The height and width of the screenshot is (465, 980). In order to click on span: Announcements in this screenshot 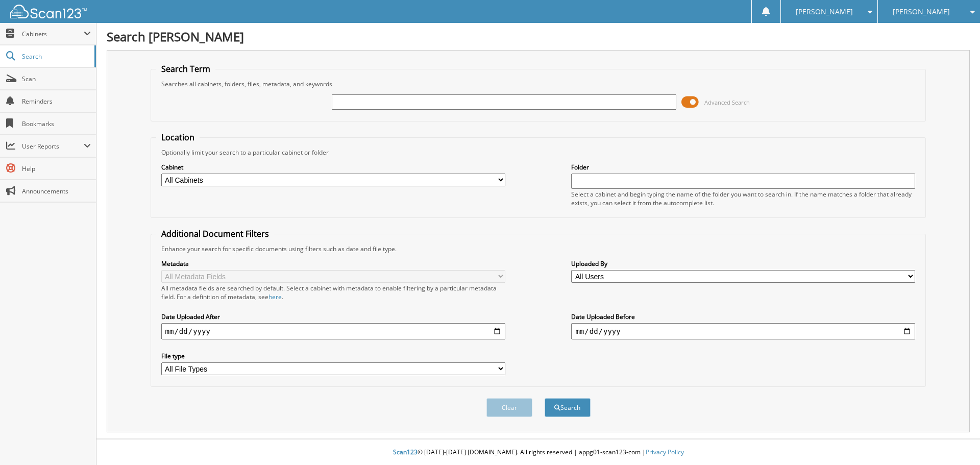, I will do `click(56, 191)`.